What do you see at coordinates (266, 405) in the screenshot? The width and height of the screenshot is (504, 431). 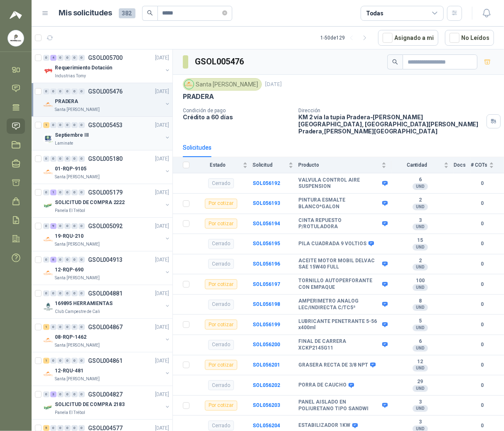 I see `b: SOL056203` at bounding box center [266, 405].